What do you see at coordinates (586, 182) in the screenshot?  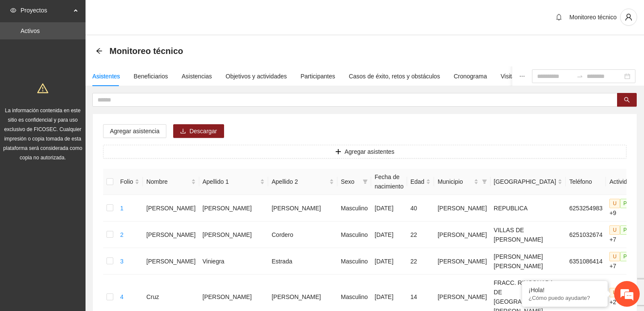 I see `th: Teléfono` at bounding box center [586, 182].